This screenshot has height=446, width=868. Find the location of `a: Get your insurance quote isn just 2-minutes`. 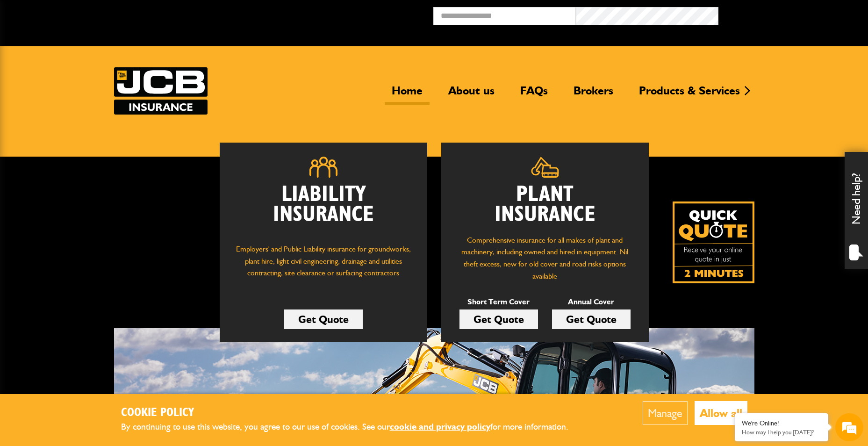

a: Get your insurance quote isn just 2-minutes is located at coordinates (713, 242).